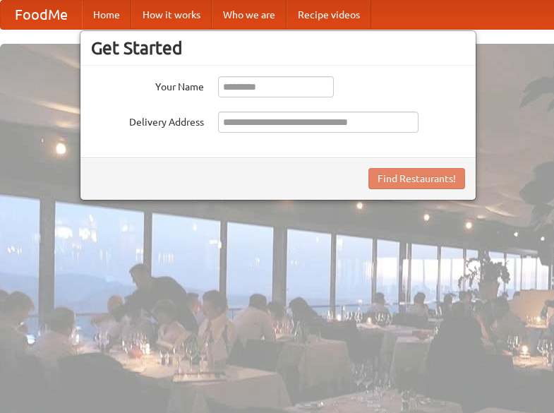  Describe the element at coordinates (249, 15) in the screenshot. I see `a: Who we are` at that location.